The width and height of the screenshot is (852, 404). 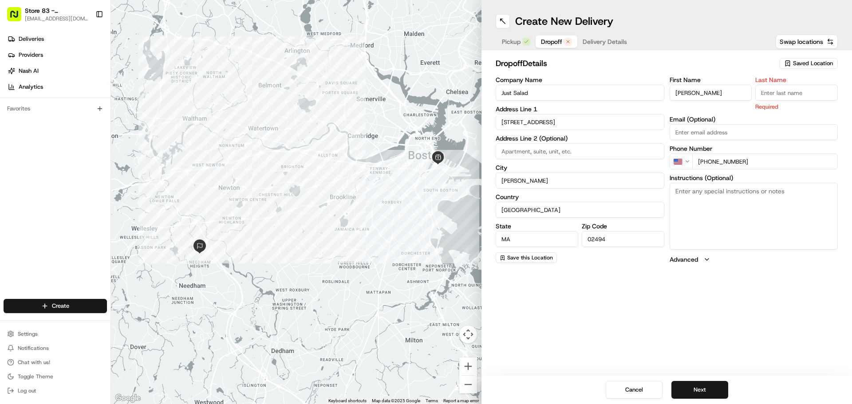 What do you see at coordinates (55, 363) in the screenshot?
I see `button: Chat with us!` at bounding box center [55, 363].